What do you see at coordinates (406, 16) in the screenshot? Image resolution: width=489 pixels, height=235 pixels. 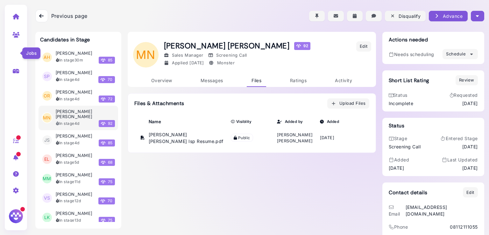 I see `div: Disqualify` at bounding box center [406, 16].